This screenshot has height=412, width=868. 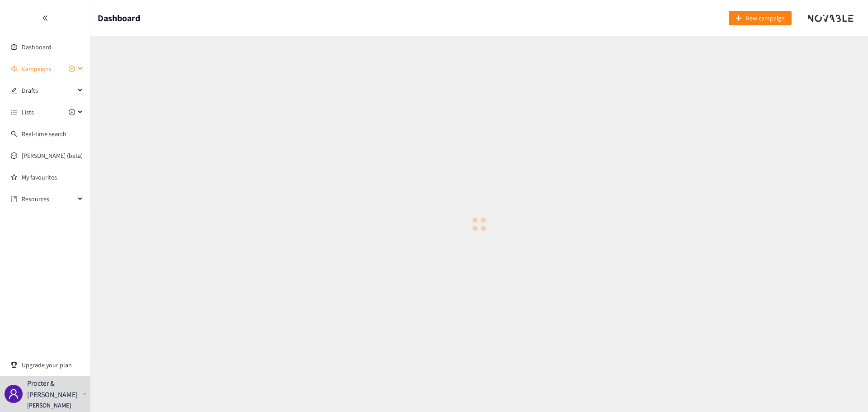 What do you see at coordinates (44, 134) in the screenshot?
I see `a: Real-time search` at bounding box center [44, 134].